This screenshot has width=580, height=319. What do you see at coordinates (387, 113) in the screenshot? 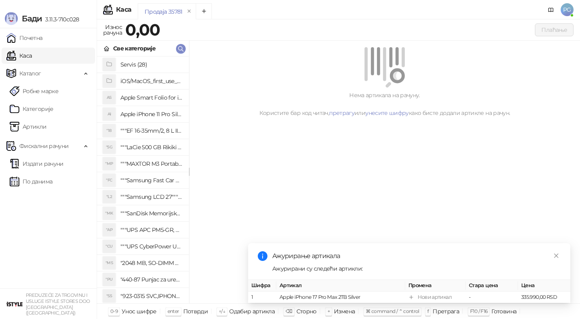
I see `a: унесите шифру` at bounding box center [387, 113].